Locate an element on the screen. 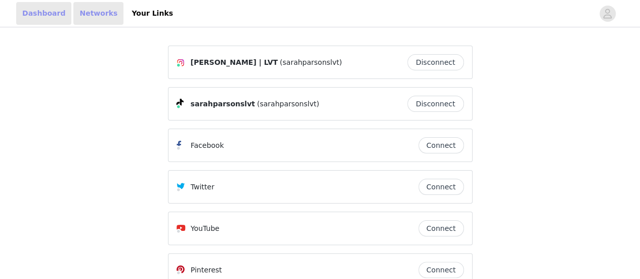  p: YouTube is located at coordinates (205, 228).